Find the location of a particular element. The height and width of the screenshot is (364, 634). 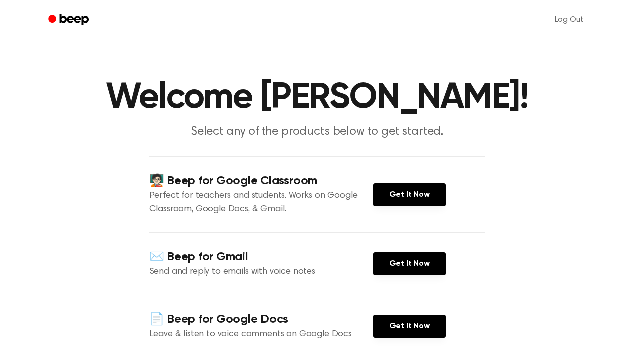

h4: 🧑🏻‍🏫 Beep for Google Classroom is located at coordinates (261, 181).